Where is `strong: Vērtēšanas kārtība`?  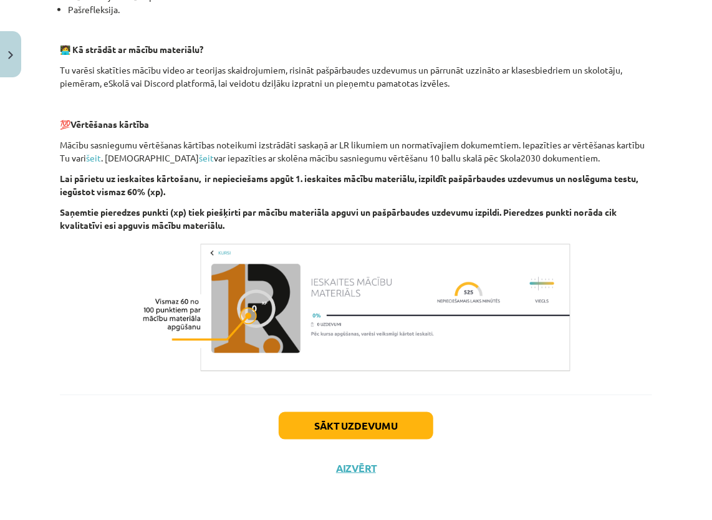 strong: Vērtēšanas kārtība is located at coordinates (110, 124).